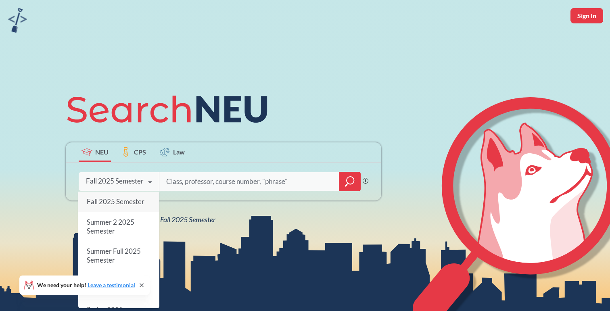 This screenshot has width=610, height=311. What do you see at coordinates (17, 20) in the screenshot?
I see `img: sandbox logo` at bounding box center [17, 20].